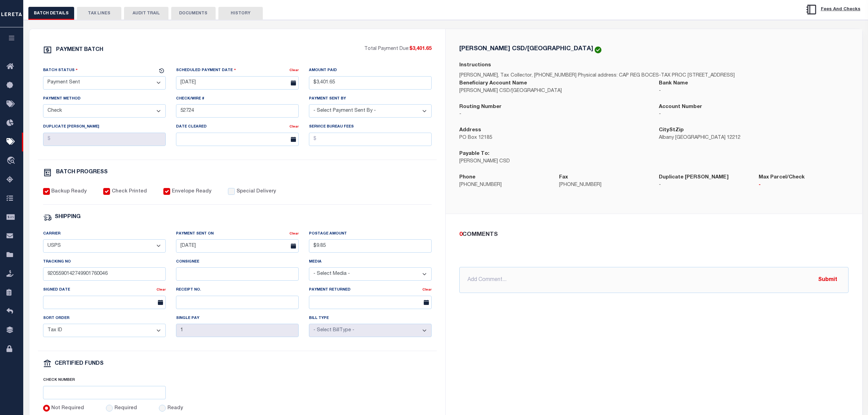 The height and width of the screenshot is (415, 868). I want to click on label: Address, so click(470, 130).